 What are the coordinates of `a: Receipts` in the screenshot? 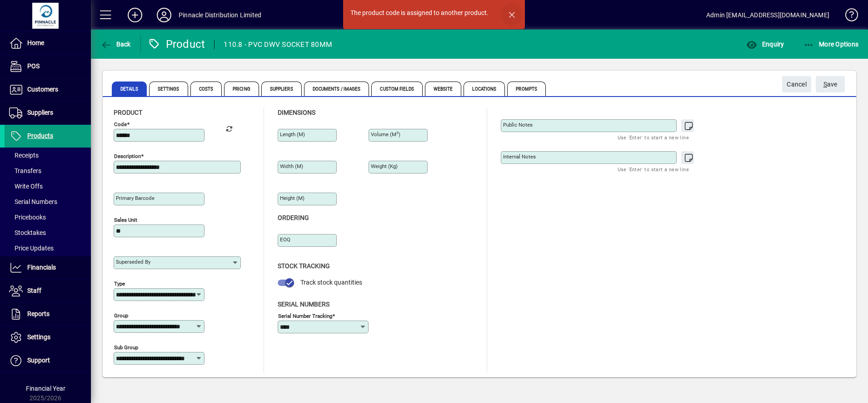 It's located at (48, 155).